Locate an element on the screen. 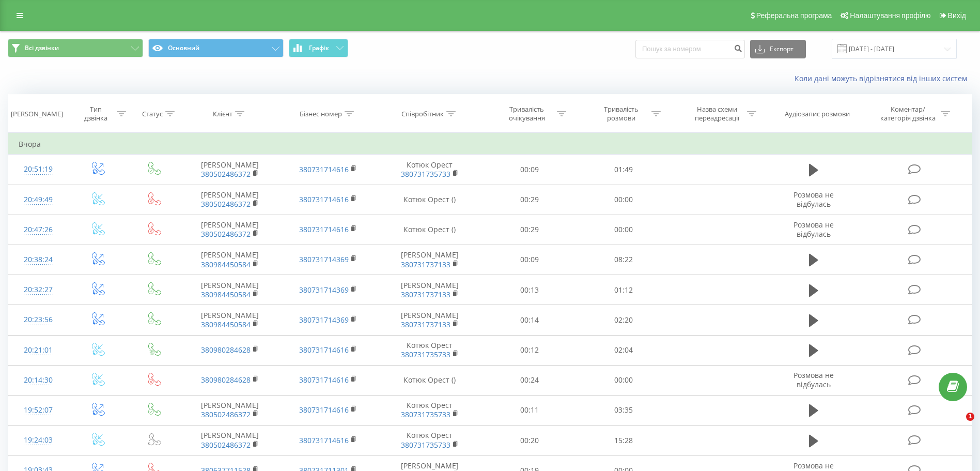 This screenshot has width=980, height=471. div: Статус is located at coordinates (152, 114).